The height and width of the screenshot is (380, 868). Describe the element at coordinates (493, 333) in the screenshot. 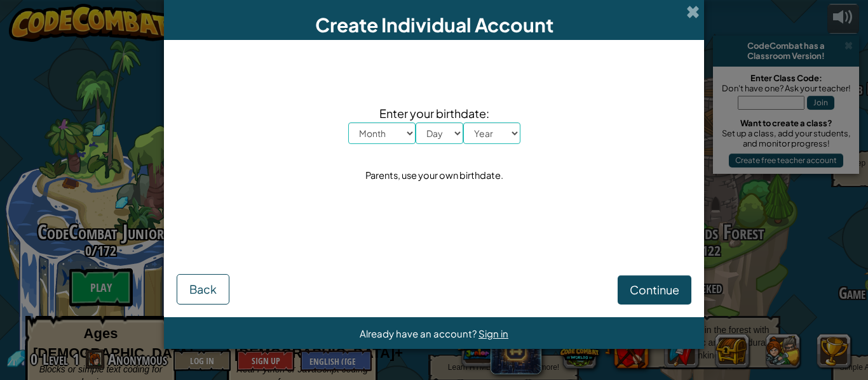

I see `a: Sign in` at that location.